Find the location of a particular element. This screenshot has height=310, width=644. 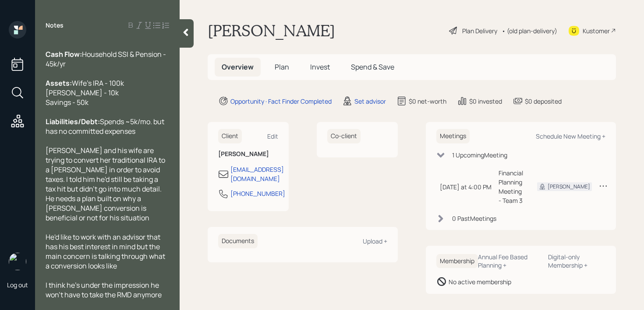

div: 0 Past Meeting s is located at coordinates (474, 219).